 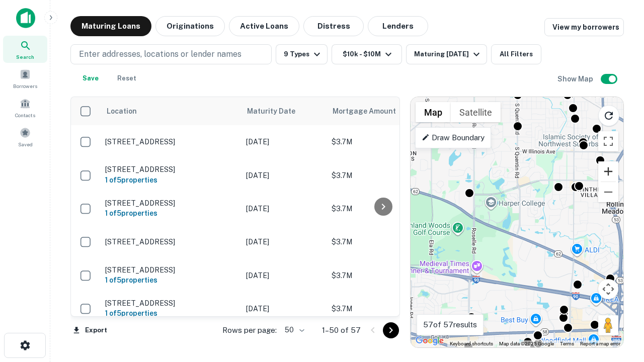 What do you see at coordinates (90, 78) in the screenshot?
I see `button: Save your search to get updates of matches that match your search criteria.` at bounding box center [90, 78].